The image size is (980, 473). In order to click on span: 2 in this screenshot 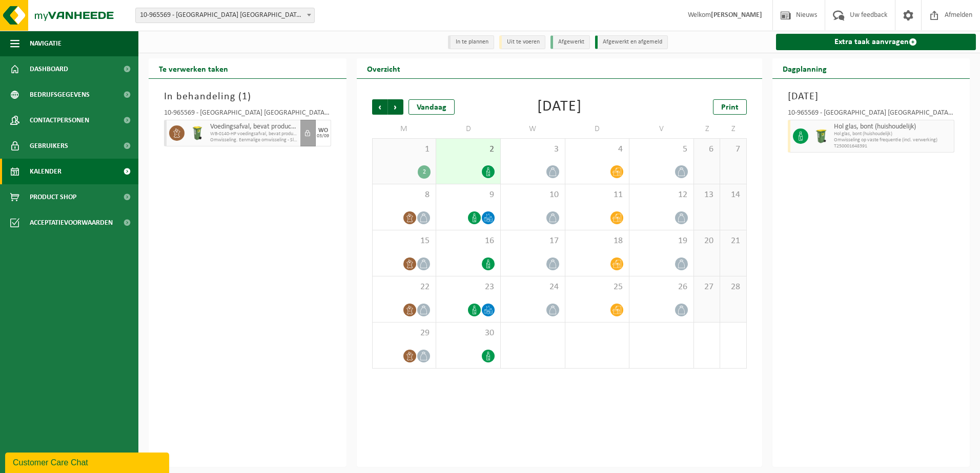, I will do `click(468, 149)`.